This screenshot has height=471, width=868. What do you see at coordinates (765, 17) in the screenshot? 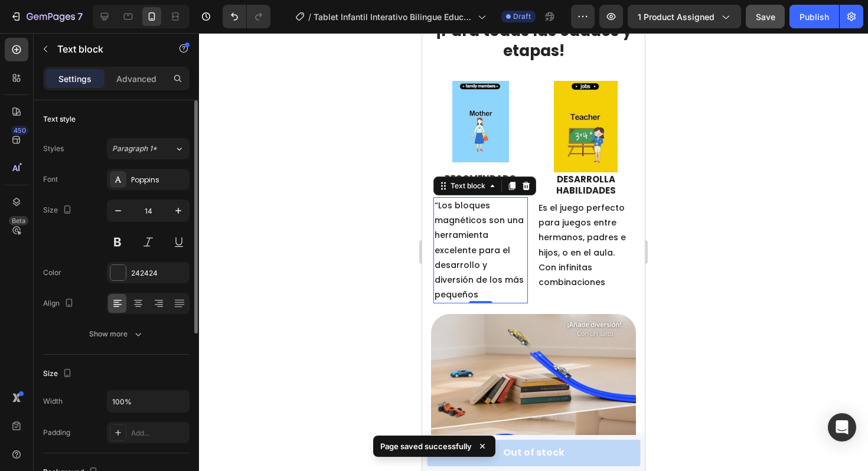
I see `button: Save` at bounding box center [765, 17].